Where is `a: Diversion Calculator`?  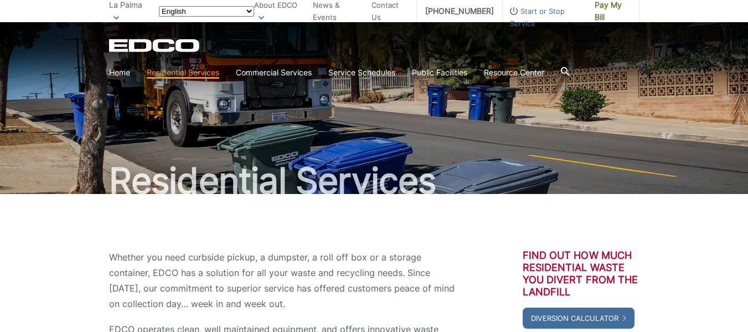
a: Diversion Calculator is located at coordinates (579, 318).